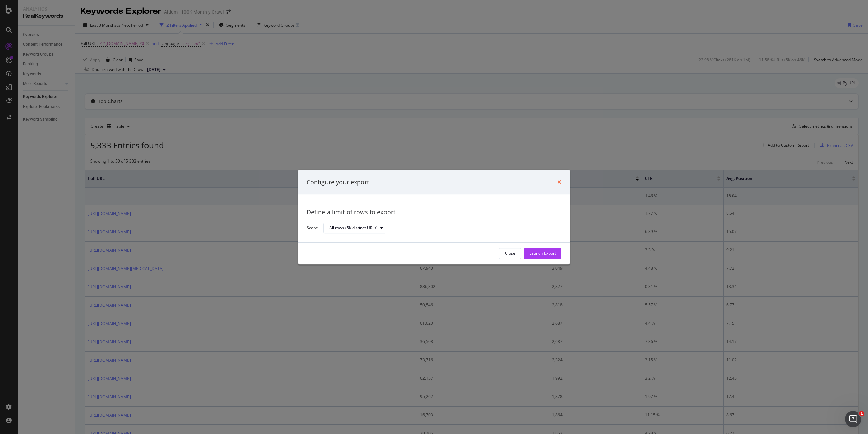 This screenshot has width=868, height=434. Describe the element at coordinates (312, 228) in the screenshot. I see `label: Scope` at that location.